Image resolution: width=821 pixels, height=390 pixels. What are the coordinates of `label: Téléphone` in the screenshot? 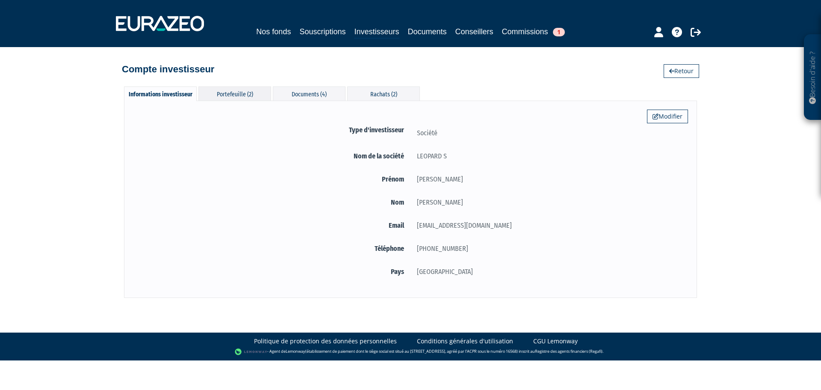 It's located at (271, 248).